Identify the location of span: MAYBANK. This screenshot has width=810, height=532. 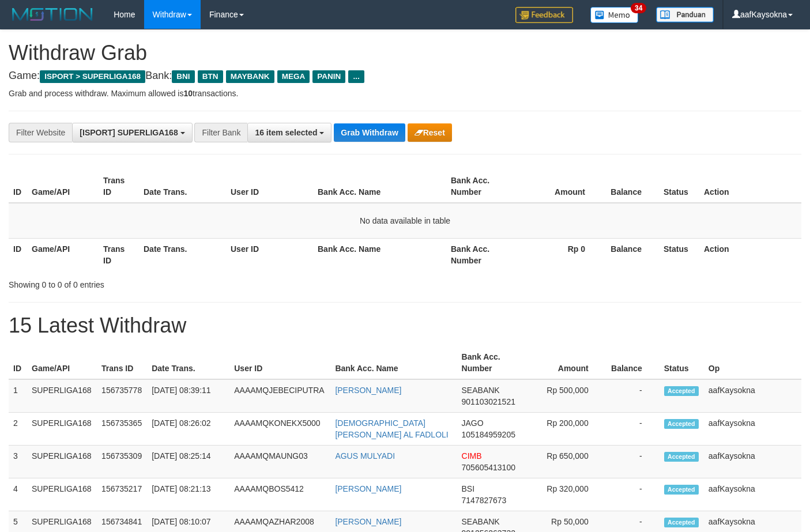
(250, 77).